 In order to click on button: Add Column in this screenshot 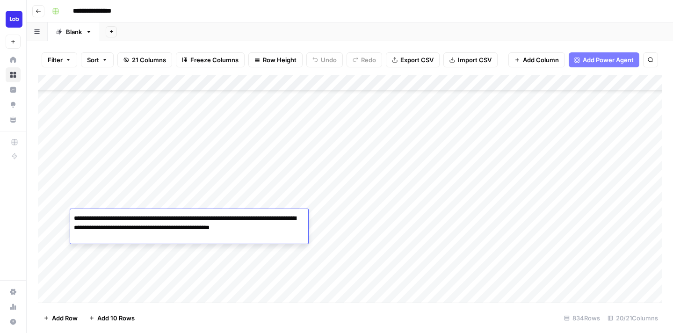, I will do `click(537, 60)`.